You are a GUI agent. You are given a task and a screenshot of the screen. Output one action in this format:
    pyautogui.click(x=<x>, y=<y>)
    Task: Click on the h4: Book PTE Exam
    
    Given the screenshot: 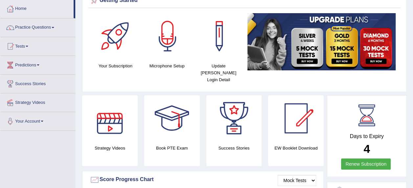 What is the action you would take?
    pyautogui.click(x=172, y=148)
    